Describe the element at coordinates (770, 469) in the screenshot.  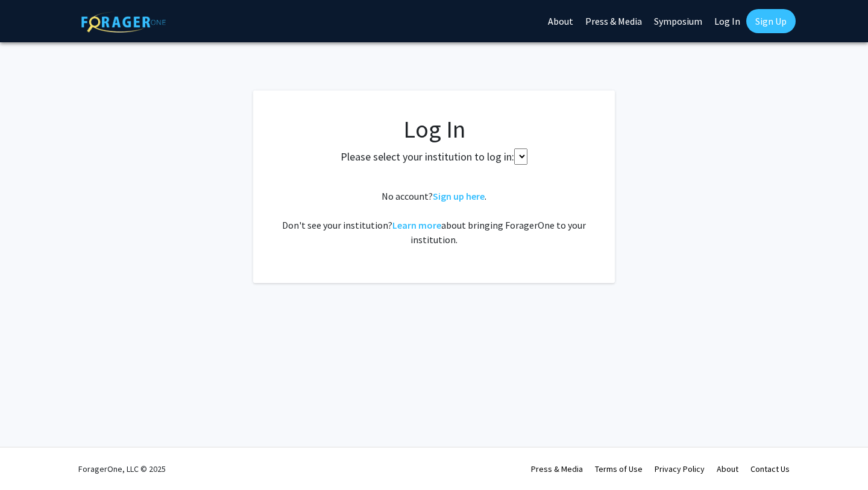
I see `a: Contact Us` at that location.